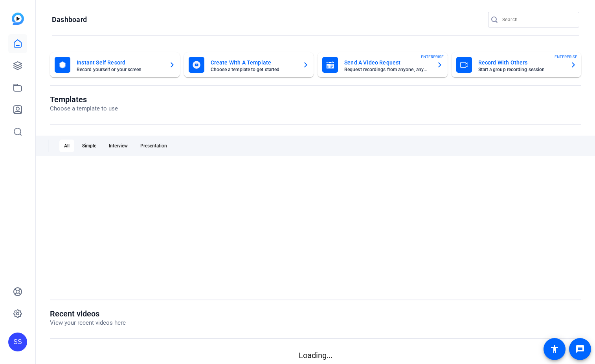  I want to click on div: Interview, so click(118, 146).